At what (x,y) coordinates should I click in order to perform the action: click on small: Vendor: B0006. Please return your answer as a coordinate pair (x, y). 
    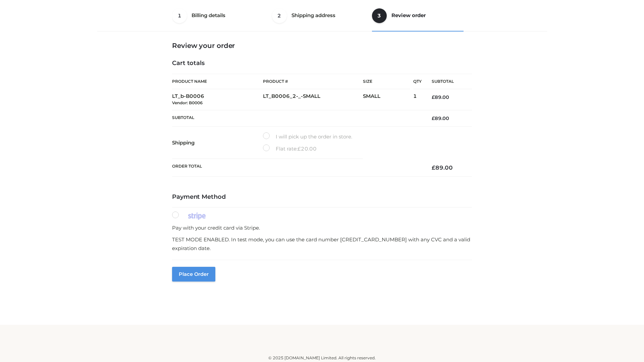
    Looking at the image, I should click on (187, 103).